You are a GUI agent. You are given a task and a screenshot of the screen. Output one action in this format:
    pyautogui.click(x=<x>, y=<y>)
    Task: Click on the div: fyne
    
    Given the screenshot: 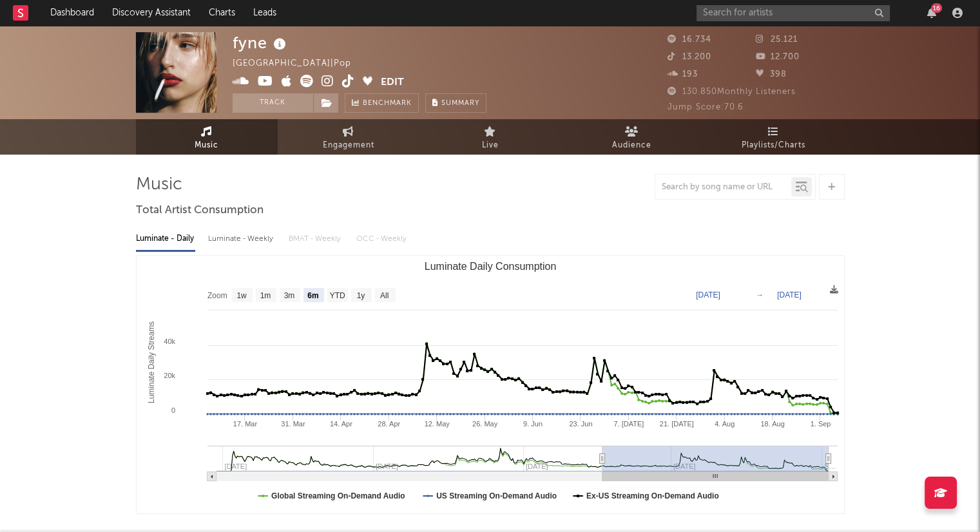 What is the action you would take?
    pyautogui.click(x=261, y=42)
    